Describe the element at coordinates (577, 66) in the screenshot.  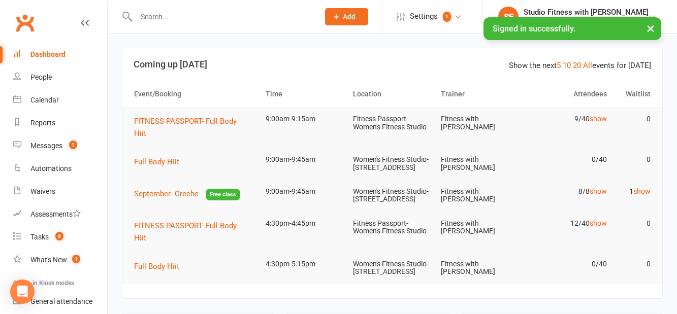
I see `a: 20` at that location.